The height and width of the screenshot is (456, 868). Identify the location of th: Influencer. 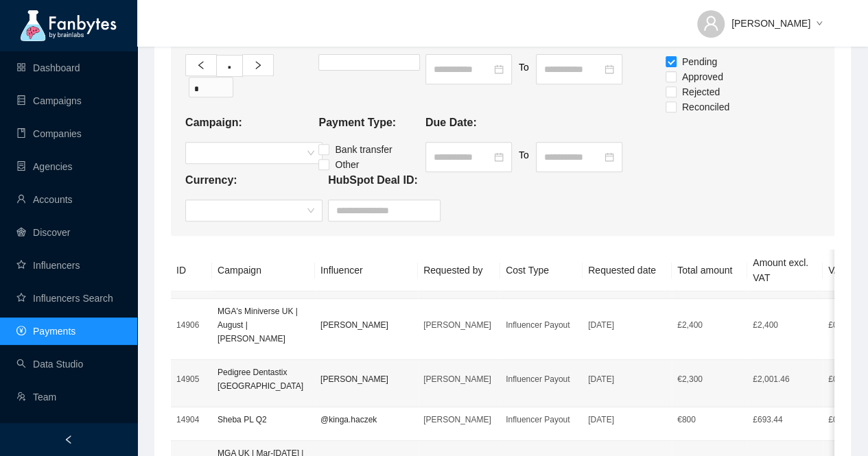
(366, 270).